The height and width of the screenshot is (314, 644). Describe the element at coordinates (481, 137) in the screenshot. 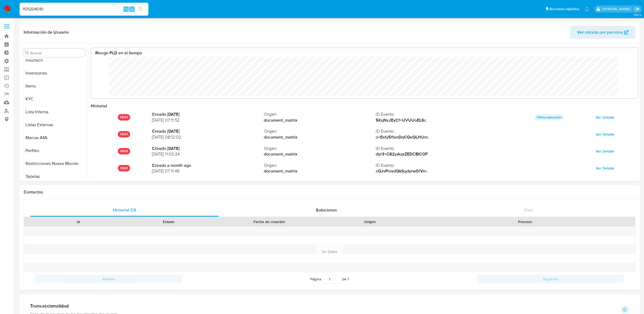

I see `strong: o+Exfy5ffanDqCQeQLHUm5/fbZ2b6TGd3PtaGw6ch8uw4eEJw6/WpLic9eV8oLgloAZZj3uLc3pnZT9JzwvYAg==` at that location.